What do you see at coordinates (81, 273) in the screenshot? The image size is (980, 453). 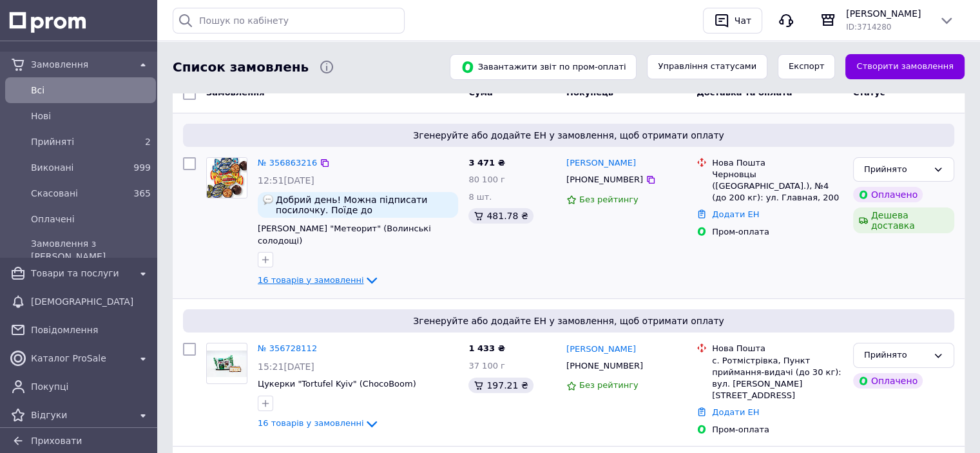 I see `span: Товари та послуги` at bounding box center [81, 273].